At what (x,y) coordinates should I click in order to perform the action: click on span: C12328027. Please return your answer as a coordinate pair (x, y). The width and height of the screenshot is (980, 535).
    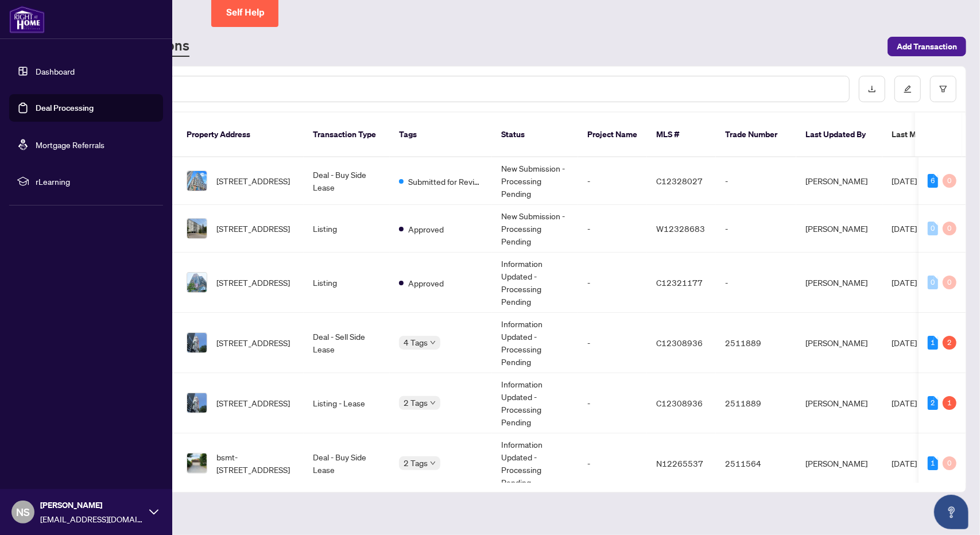
    Looking at the image, I should click on (679, 181).